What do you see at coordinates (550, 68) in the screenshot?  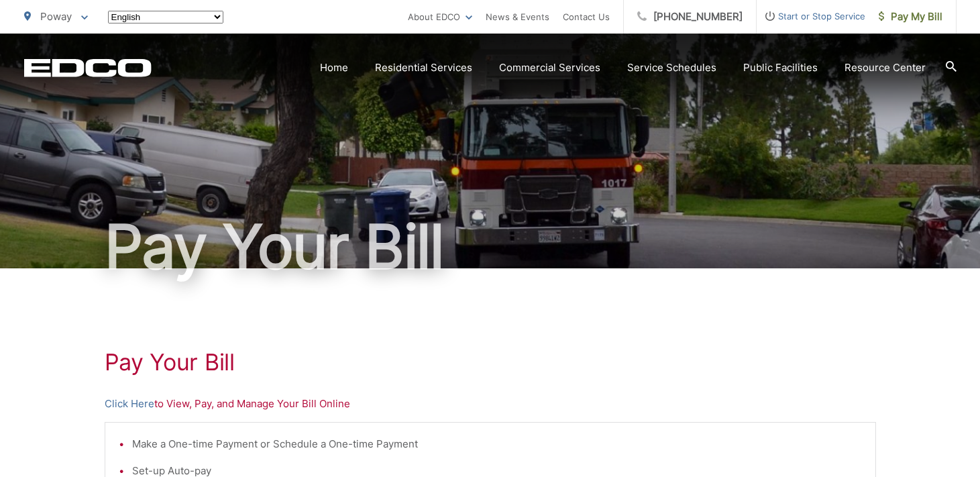 I see `a: Commercial Services` at bounding box center [550, 68].